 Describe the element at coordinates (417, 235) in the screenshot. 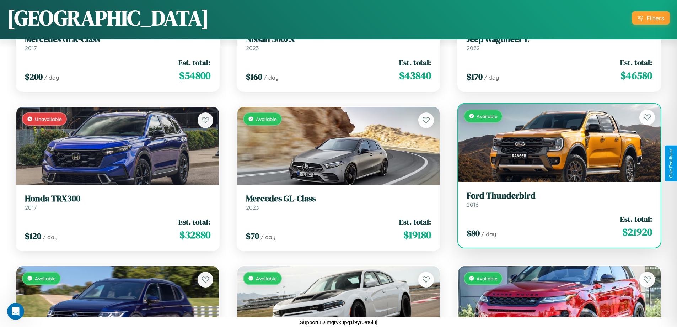

I see `span: $ 19180` at that location.